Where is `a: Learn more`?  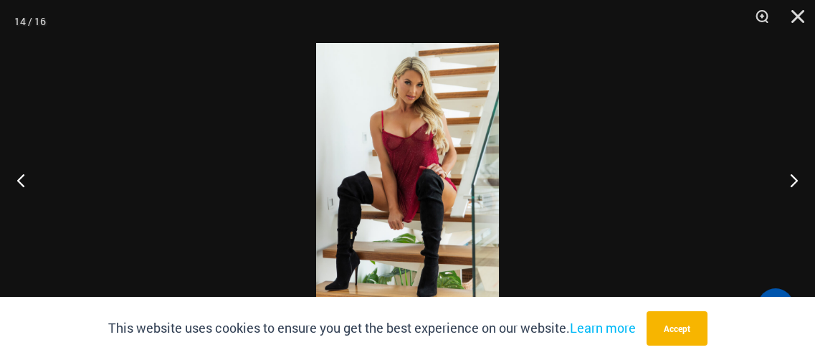 a: Learn more is located at coordinates (603, 327).